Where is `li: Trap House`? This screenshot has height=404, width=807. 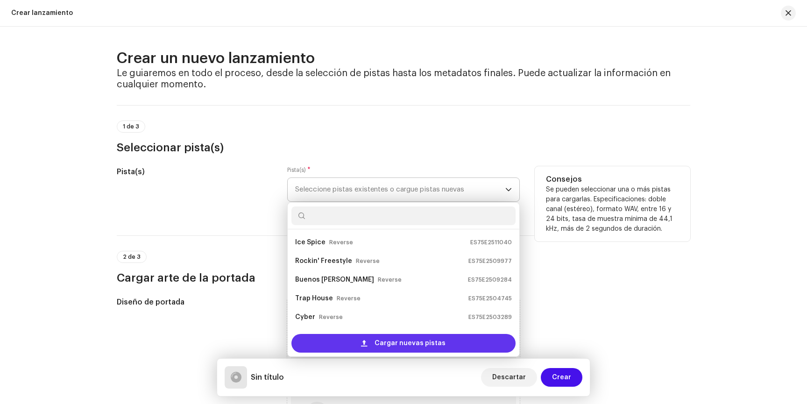
li: Trap House is located at coordinates (403, 298).